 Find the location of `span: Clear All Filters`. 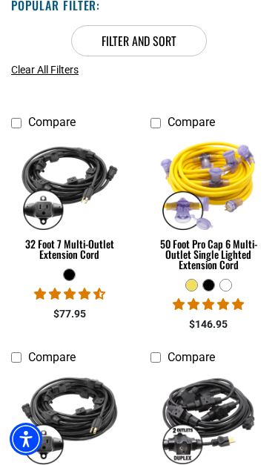

span: Clear All Filters is located at coordinates (45, 70).